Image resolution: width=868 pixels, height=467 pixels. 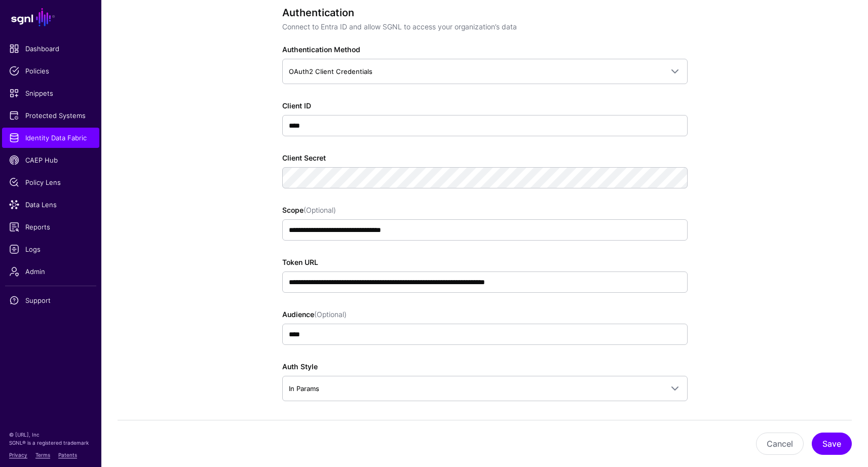 I want to click on a: CAEP Hub, so click(x=51, y=160).